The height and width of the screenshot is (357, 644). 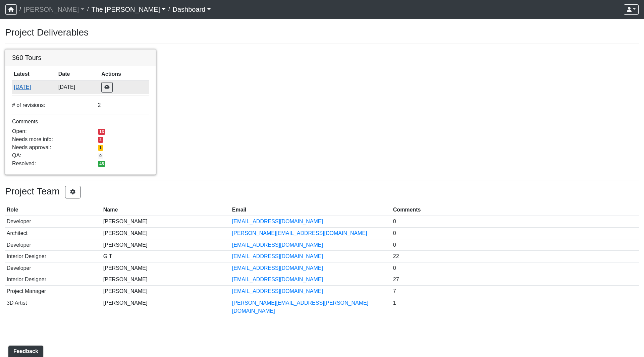 I want to click on td: 27, so click(x=515, y=280).